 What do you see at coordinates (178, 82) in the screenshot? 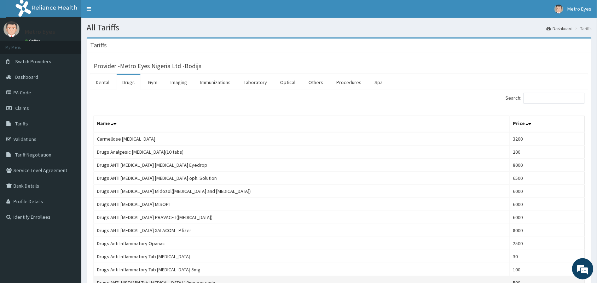
I see `a: Imaging` at bounding box center [178, 82].